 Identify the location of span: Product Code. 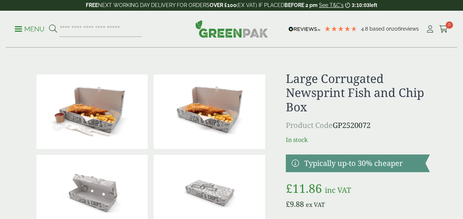
(309, 125).